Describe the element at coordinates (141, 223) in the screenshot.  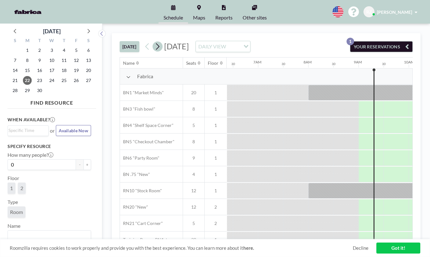
I see `span: RN21 "Cart Corner"` at that location.